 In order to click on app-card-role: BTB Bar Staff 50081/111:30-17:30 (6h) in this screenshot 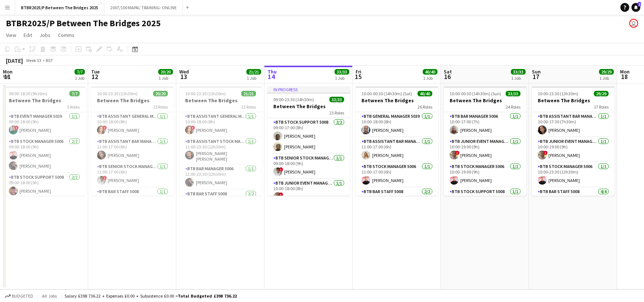, I will do `click(132, 200)`.